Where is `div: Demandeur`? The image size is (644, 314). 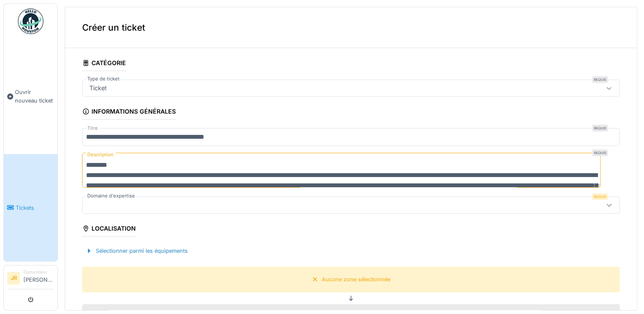
div: Demandeur is located at coordinates (39, 272).